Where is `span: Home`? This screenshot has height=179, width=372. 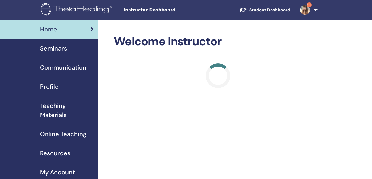
span: Home is located at coordinates (49, 29).